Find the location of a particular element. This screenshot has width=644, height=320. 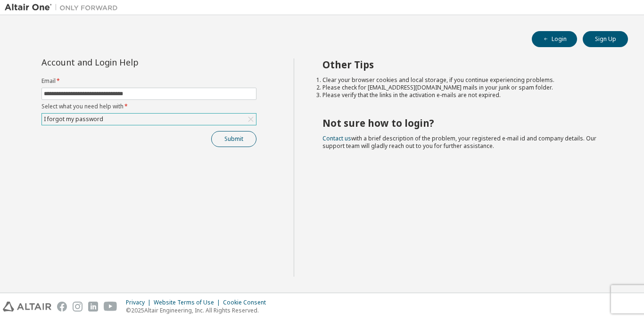

button: Submit is located at coordinates (233, 139).